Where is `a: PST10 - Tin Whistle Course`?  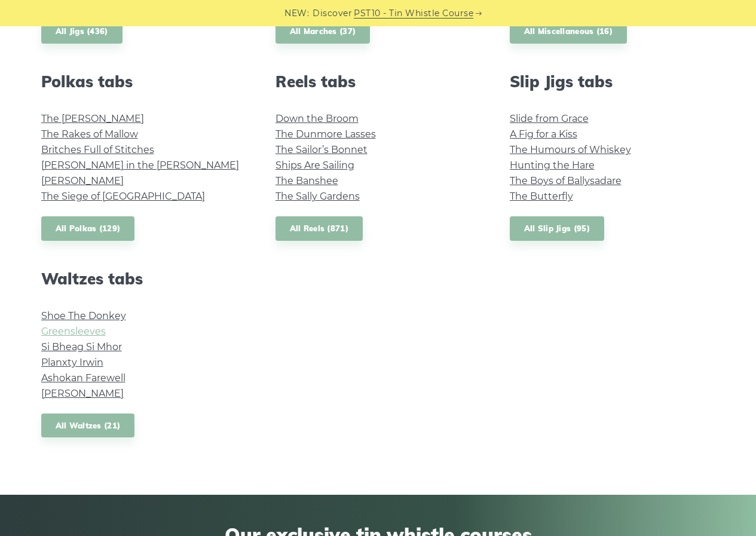 a: PST10 - Tin Whistle Course is located at coordinates (413, 13).